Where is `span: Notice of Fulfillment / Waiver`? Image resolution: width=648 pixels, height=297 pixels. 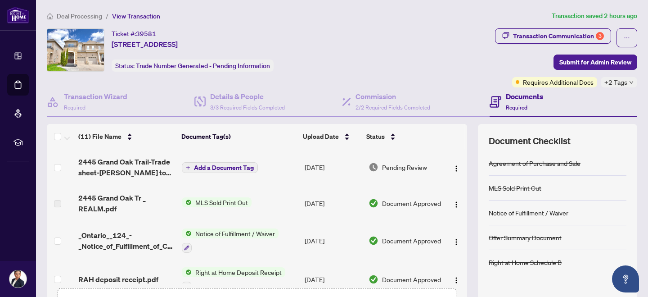
span: Notice of Fulfillment / Waiver is located at coordinates (235, 233).